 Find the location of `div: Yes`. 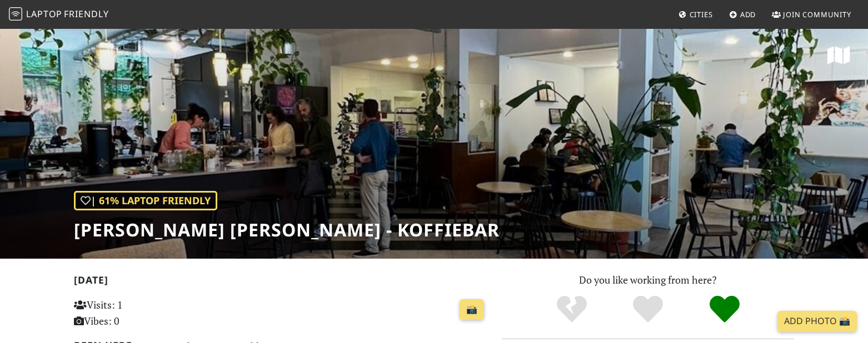

div: Yes is located at coordinates (648, 309).